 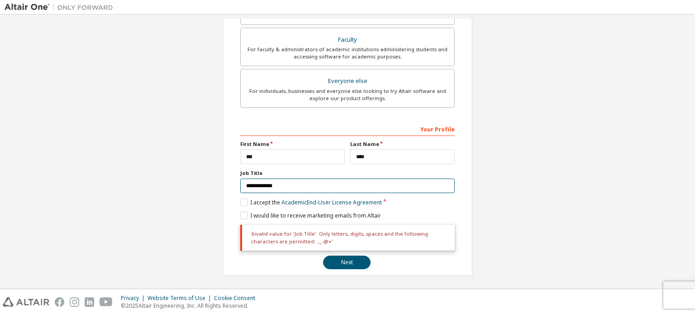 What do you see at coordinates (348, 40) in the screenshot?
I see `div: Faculty` at bounding box center [348, 40].